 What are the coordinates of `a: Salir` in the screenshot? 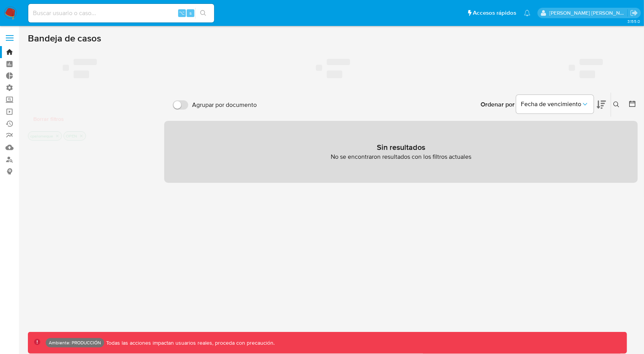 It's located at (634, 13).